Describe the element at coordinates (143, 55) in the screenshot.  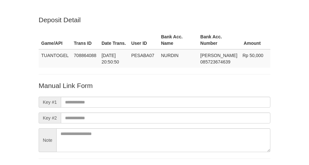
I see `span: PESABA07` at that location.